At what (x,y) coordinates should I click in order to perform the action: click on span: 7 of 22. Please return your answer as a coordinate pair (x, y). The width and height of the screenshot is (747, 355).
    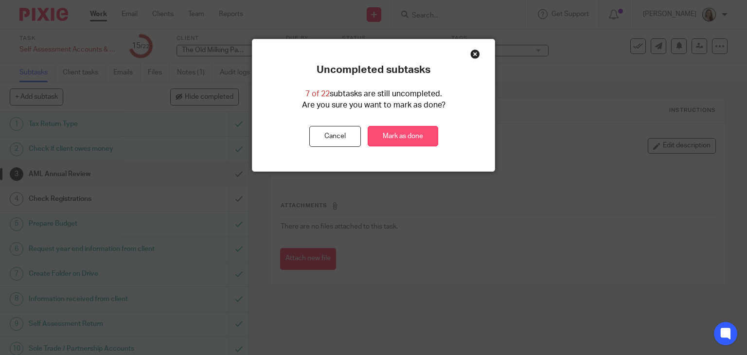
    Looking at the image, I should click on (318, 94).